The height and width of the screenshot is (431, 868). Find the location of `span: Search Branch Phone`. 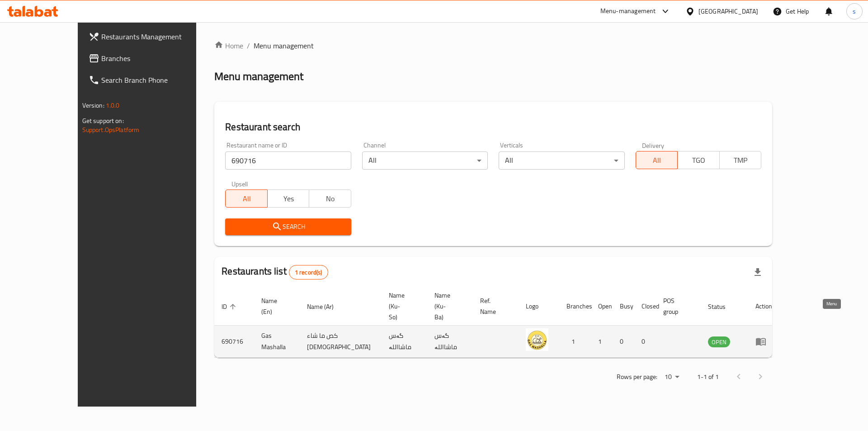

span: Search Branch Phone is located at coordinates (159, 80).